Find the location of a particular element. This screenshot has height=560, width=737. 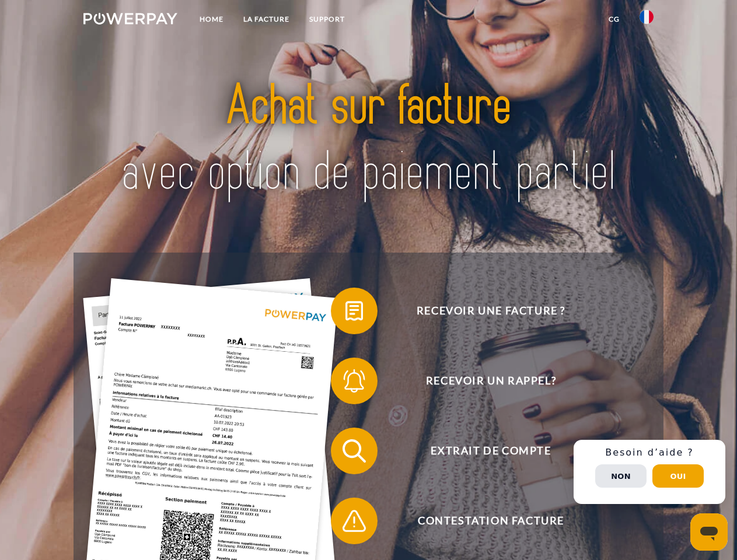

span: Recevoir un rappel? is located at coordinates (491, 381).